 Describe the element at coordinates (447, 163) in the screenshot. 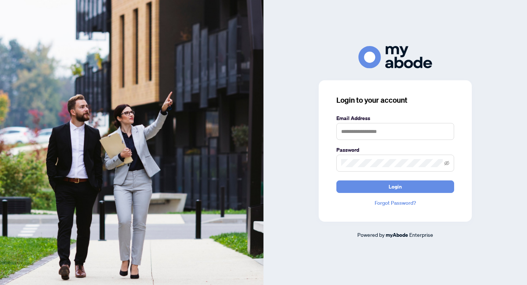

I see `span: eye-invisible` at that location.